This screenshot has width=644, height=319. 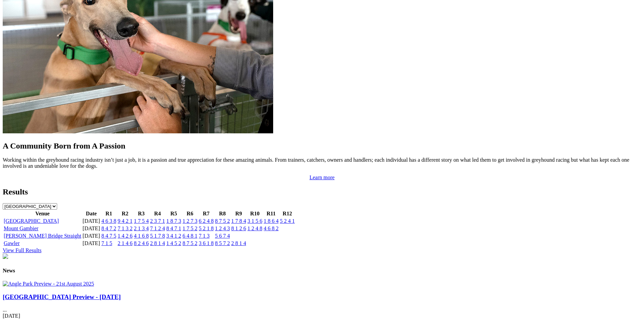 I want to click on th: R8, so click(x=223, y=214).